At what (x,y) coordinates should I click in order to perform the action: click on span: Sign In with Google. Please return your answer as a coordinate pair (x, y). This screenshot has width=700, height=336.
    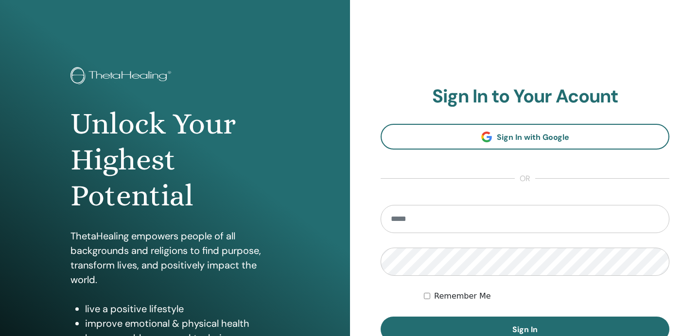
    Looking at the image, I should click on (532, 137).